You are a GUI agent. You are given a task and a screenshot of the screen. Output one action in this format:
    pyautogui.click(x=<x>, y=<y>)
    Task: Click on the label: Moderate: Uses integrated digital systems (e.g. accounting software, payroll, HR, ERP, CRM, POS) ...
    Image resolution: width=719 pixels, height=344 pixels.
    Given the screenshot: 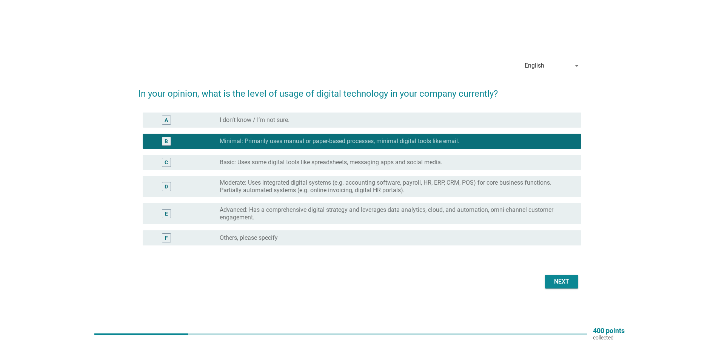 What is the action you would take?
    pyautogui.click(x=394, y=186)
    